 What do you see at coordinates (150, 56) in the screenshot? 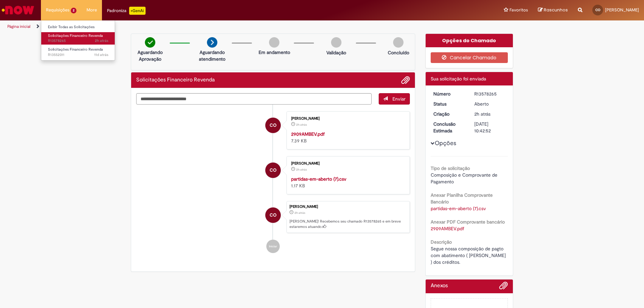
I see `p: Aguardando Aprovação` at bounding box center [150, 56].